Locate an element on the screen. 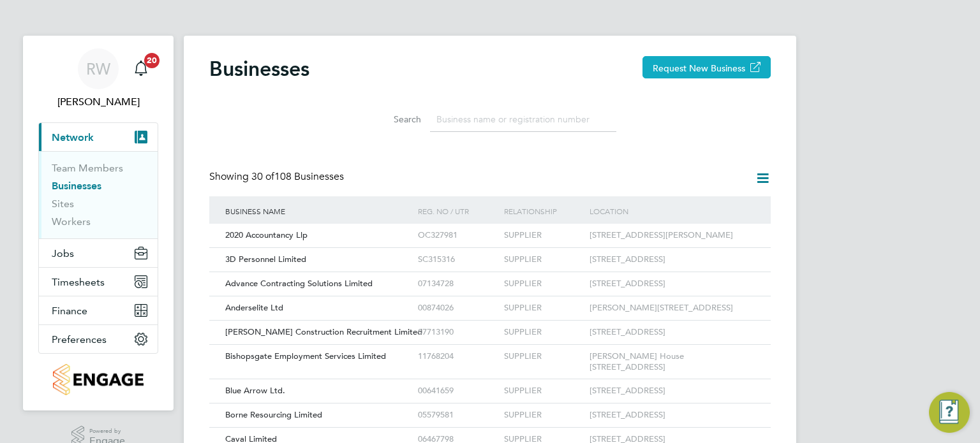  div: 05579581 is located at coordinates (458, 415).